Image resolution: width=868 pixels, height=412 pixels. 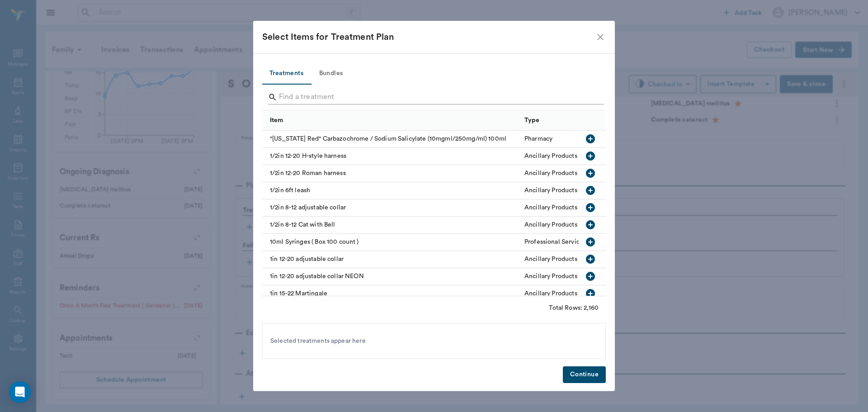 What do you see at coordinates (391, 294) in the screenshot?
I see `div: 1in 15-22 Martingale` at bounding box center [391, 294].